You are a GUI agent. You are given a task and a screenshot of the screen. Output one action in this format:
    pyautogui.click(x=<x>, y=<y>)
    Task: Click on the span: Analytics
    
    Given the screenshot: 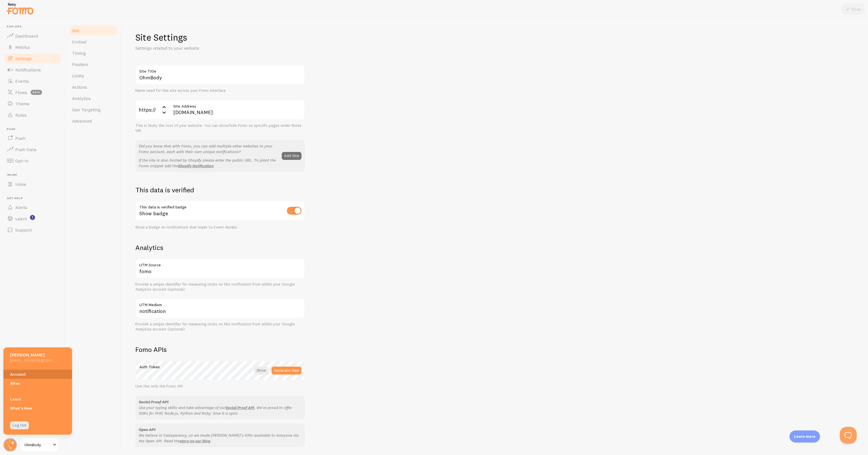 What is the action you would take?
    pyautogui.click(x=82, y=99)
    